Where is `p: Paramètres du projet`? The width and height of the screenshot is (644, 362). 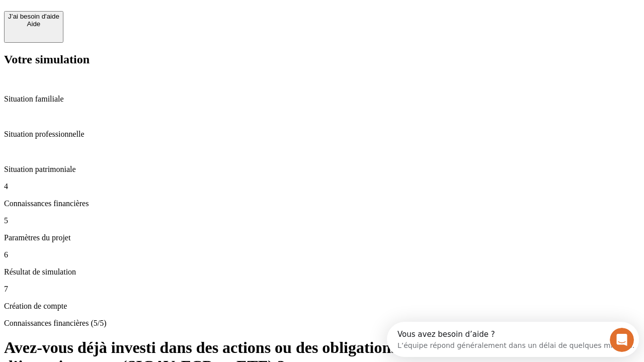 p: Paramètres du projet is located at coordinates (322, 237).